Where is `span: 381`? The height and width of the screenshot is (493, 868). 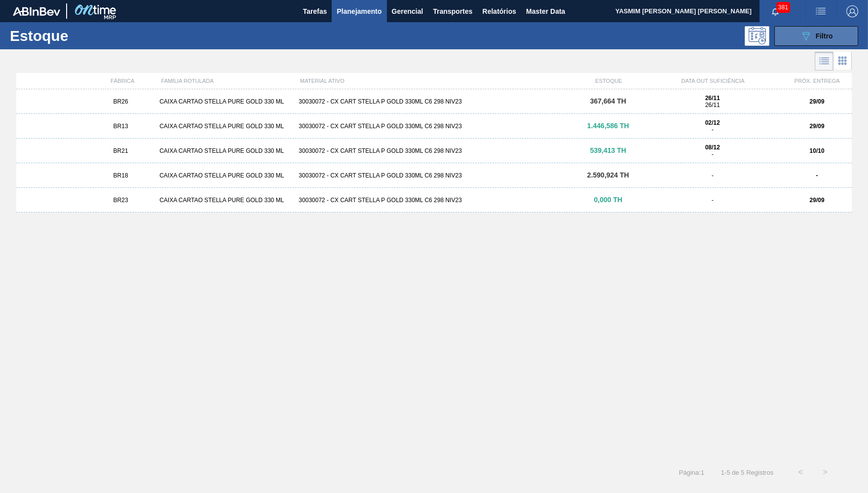
span: 381 is located at coordinates (783, 8).